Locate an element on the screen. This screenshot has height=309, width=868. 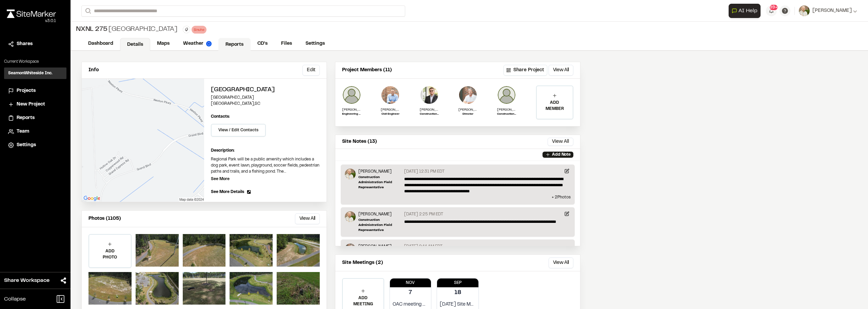
img: Robert Gaskins is located at coordinates (351, 95).